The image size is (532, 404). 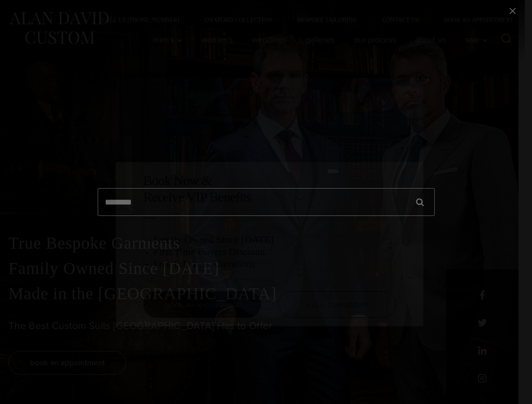 What do you see at coordinates (270, 189) in the screenshot?
I see `h2: Book Now & Receive VIP Benefits` at bounding box center [270, 189].